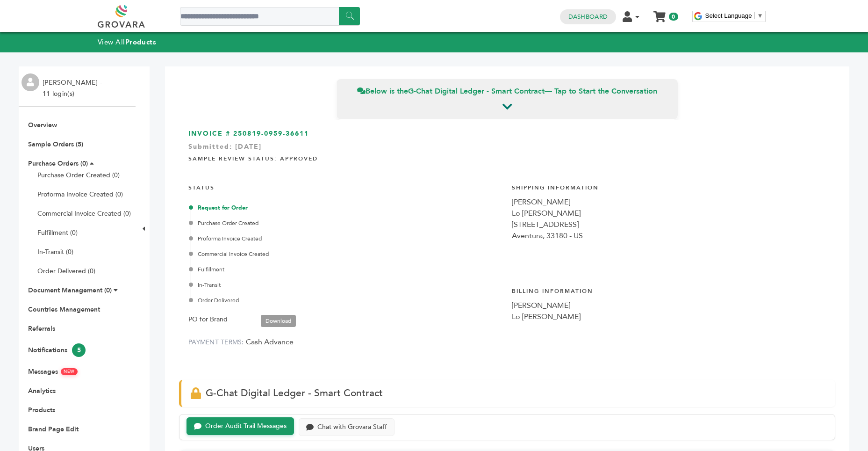 The width and height of the screenshot is (868, 451). What do you see at coordinates (669, 236) in the screenshot?
I see `div: Aventura, 33180 - US` at bounding box center [669, 236].